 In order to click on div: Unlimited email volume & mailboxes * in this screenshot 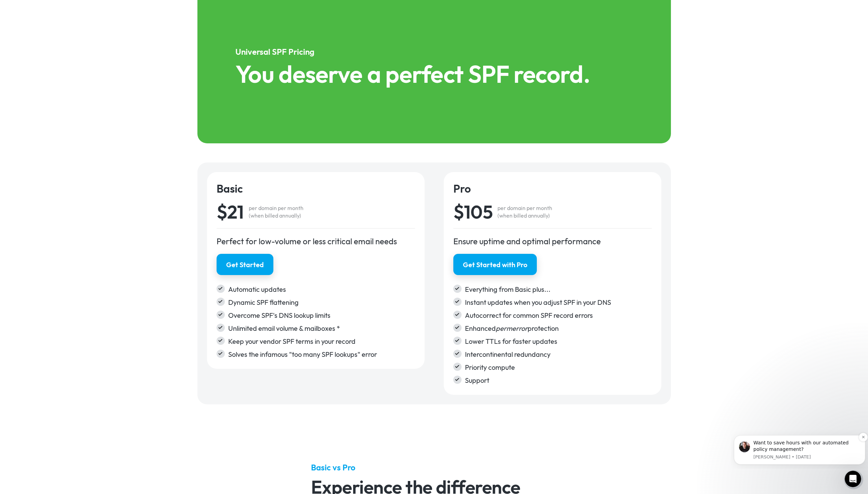, I will do `click(321, 328)`.